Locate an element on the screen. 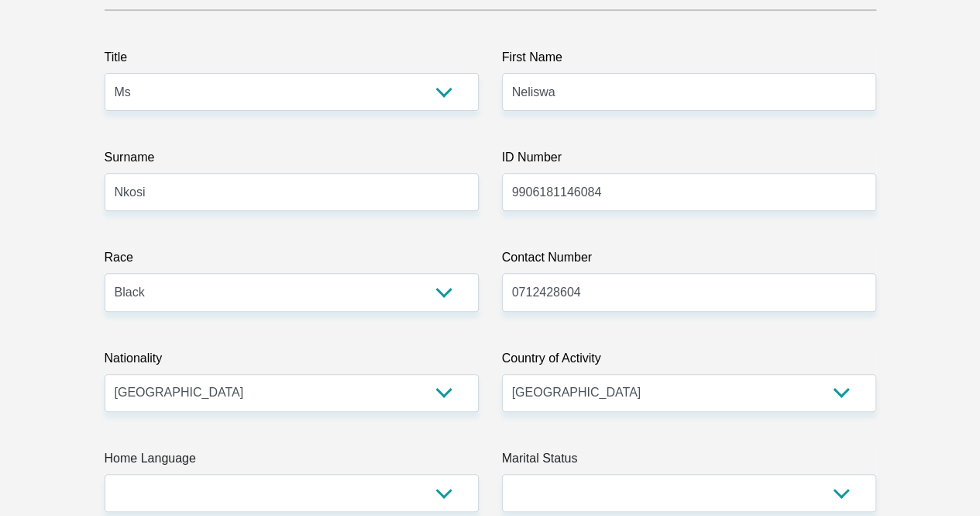  input: Contact Number is located at coordinates (689, 292).